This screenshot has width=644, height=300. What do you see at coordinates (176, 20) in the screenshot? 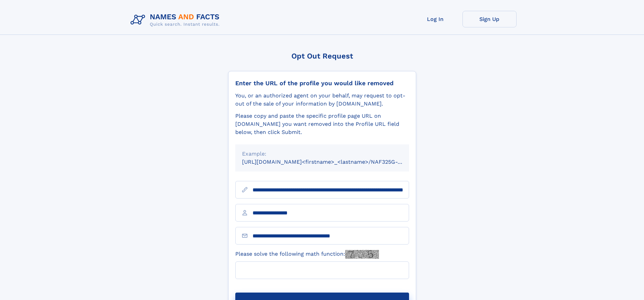
I see `img: Logo Names and Facts` at bounding box center [176, 20].